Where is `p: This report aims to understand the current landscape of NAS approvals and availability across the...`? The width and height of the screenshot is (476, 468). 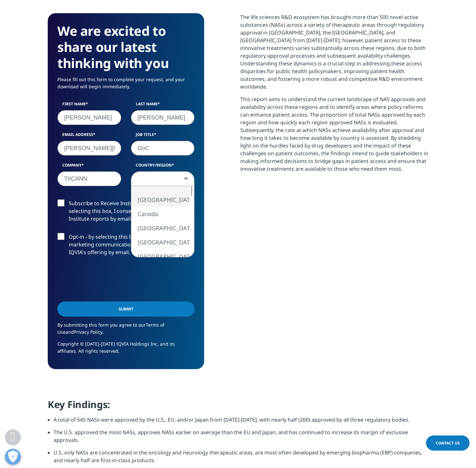 p: This report aims to understand the current landscape of NAS approvals and availability across the... is located at coordinates (334, 136).